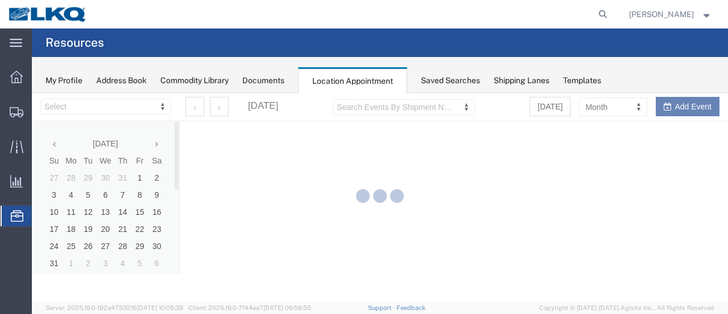  Describe the element at coordinates (522, 80) in the screenshot. I see `div: Shipping Lanes` at that location.